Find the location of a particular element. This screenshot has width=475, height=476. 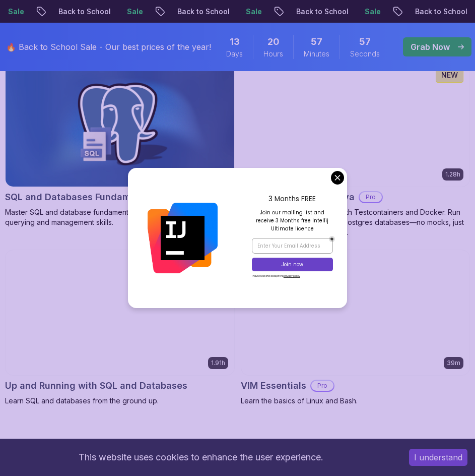

h2: SQL and Databases Fundamentals is located at coordinates (82, 197).